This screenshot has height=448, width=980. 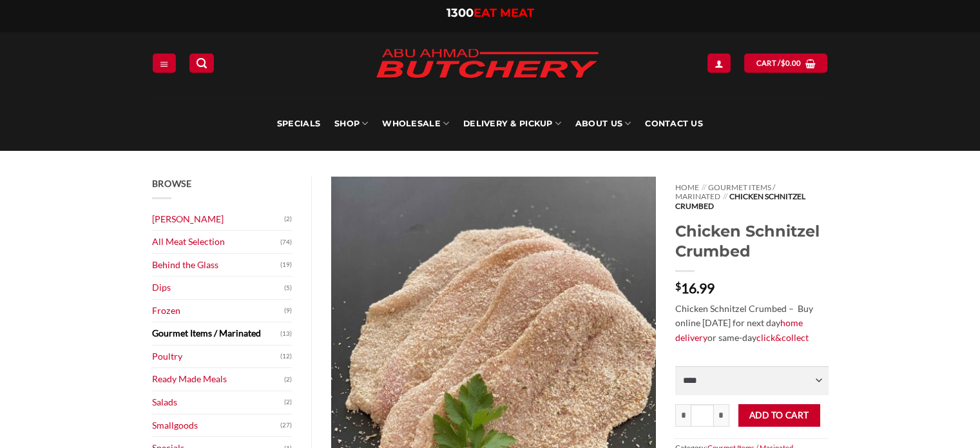 I want to click on a: SHOP, so click(x=351, y=124).